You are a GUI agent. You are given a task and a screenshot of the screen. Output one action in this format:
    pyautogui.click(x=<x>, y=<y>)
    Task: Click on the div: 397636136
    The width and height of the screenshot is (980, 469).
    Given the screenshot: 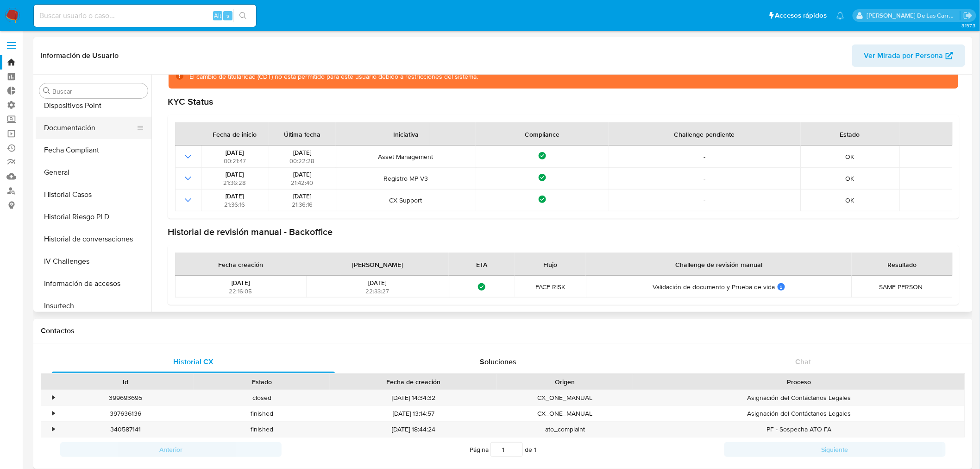 What is the action you would take?
    pyautogui.click(x=125, y=413)
    